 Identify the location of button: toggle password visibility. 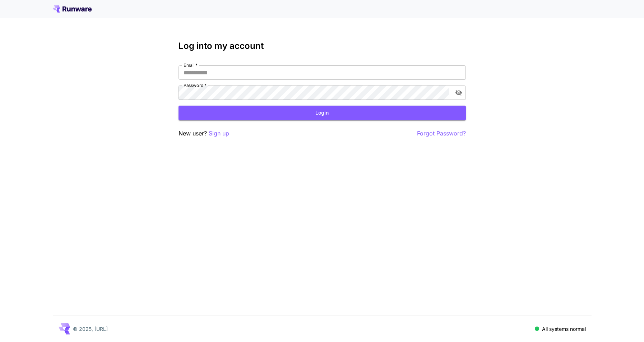
(459, 93).